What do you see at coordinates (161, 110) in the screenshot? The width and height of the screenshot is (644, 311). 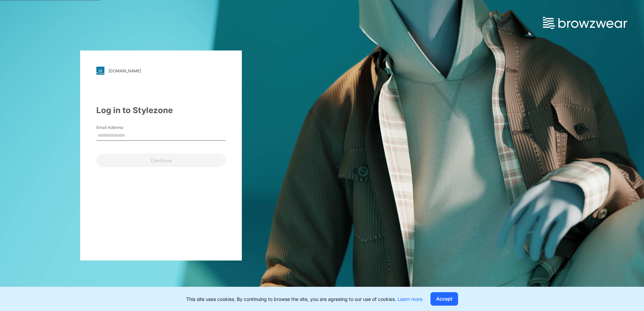 I see `div: Log in to Stylezone` at bounding box center [161, 110].